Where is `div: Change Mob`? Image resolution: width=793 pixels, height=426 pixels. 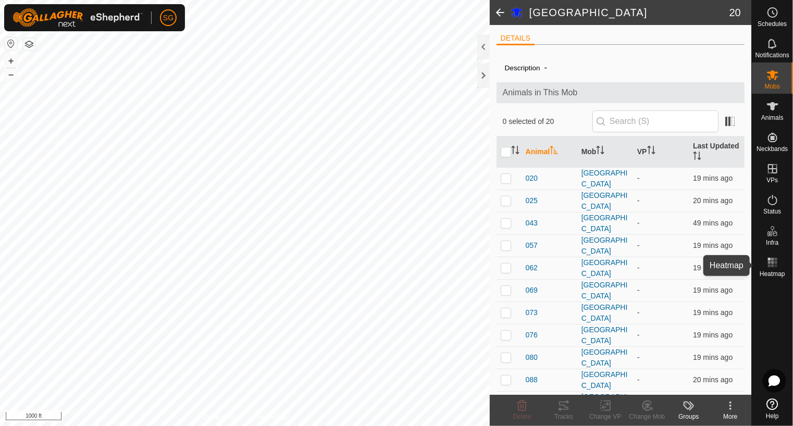 div: Change Mob is located at coordinates (647, 417).